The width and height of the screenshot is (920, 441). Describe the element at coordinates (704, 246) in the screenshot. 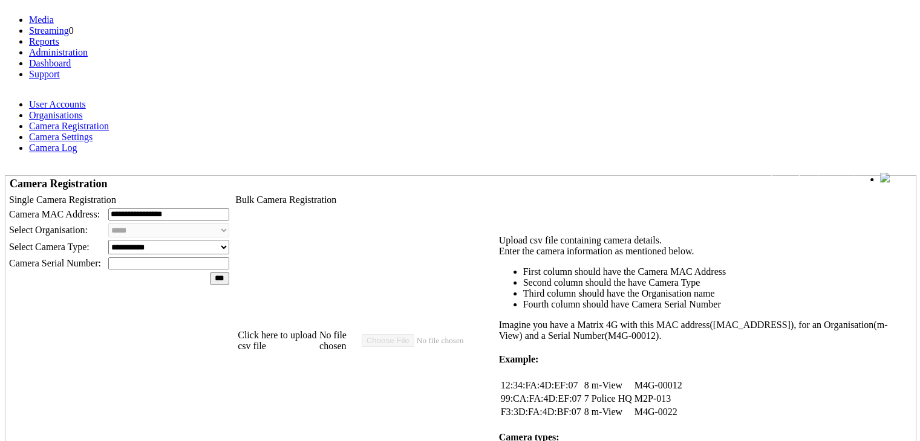

I see `p: Upload csv file containing camera details. Enter the camera information as mentioned below.` at that location.